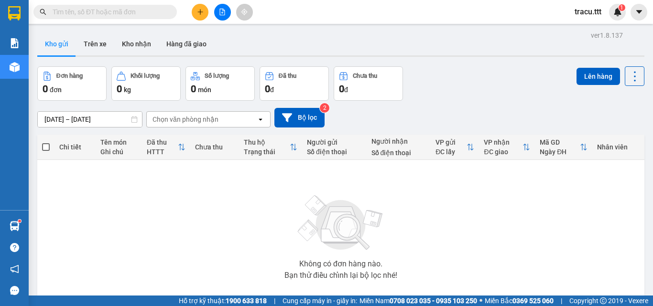 This screenshot has height=306, width=653. What do you see at coordinates (145, 76) in the screenshot?
I see `div: Khối lượng` at bounding box center [145, 76].